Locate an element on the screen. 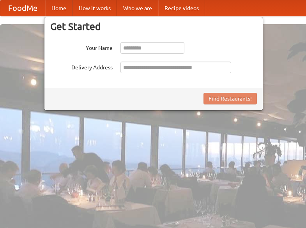 This screenshot has height=228, width=306. button: Find Restaurants! is located at coordinates (230, 99).